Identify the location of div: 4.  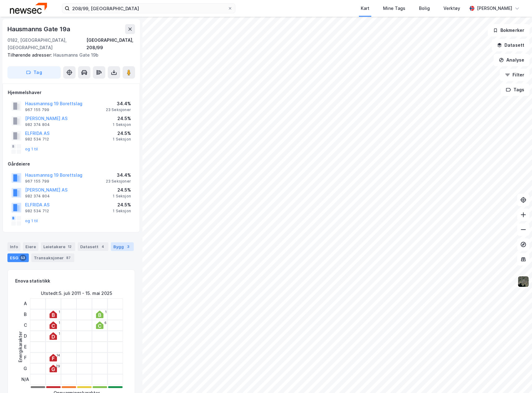
(103, 247).